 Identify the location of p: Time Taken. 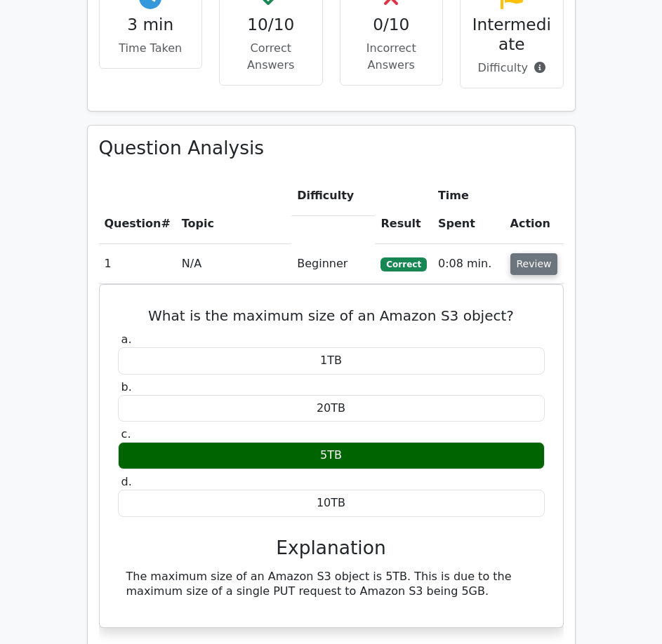
(151, 49).